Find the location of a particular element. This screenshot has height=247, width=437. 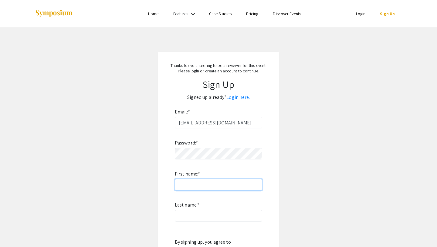

a: Home is located at coordinates (153, 14).